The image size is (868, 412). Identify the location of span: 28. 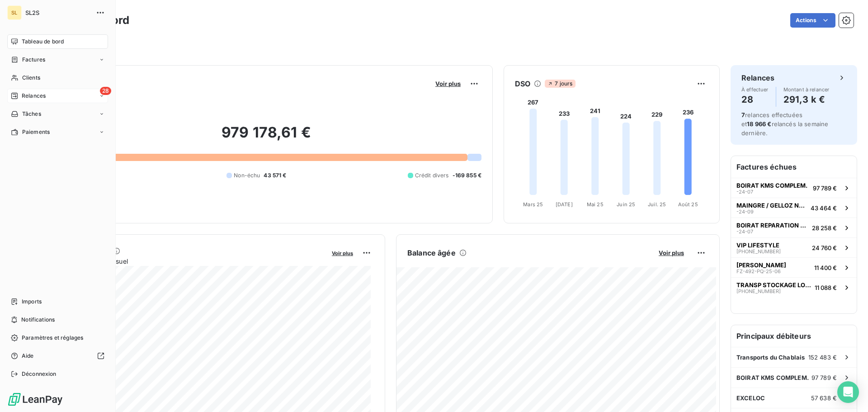
(105, 91).